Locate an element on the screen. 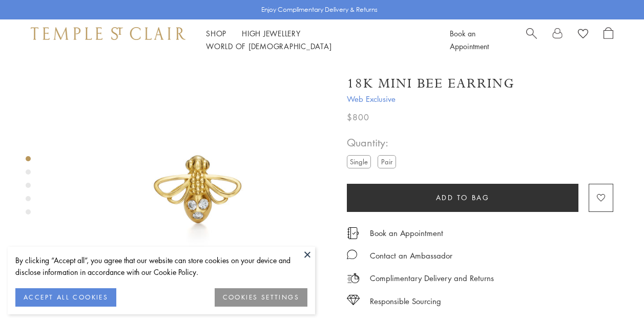 This screenshot has width=644, height=322. img: Temple St. Clair is located at coordinates (108, 33).